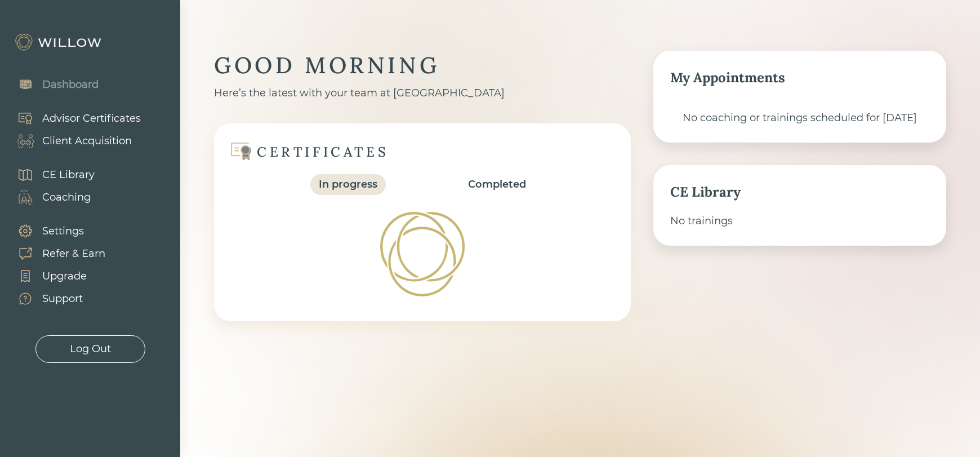  Describe the element at coordinates (56, 253) in the screenshot. I see `a: Refer & Earn` at that location.